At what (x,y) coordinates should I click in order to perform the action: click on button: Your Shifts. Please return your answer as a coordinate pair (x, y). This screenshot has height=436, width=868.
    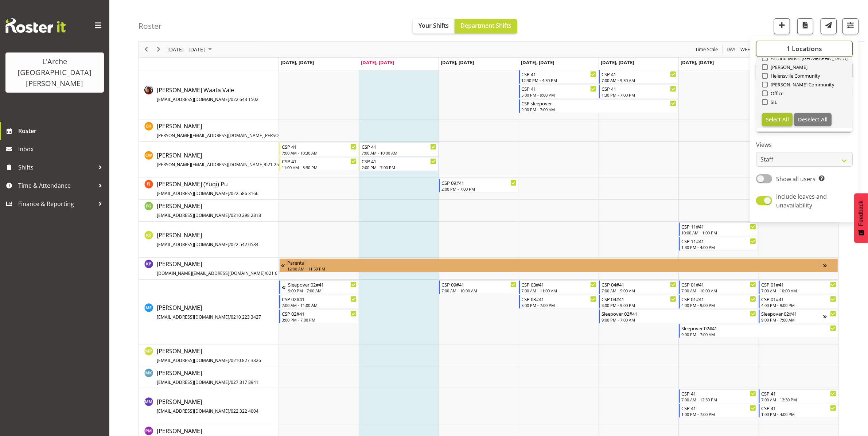
    Looking at the image, I should click on (434, 26).